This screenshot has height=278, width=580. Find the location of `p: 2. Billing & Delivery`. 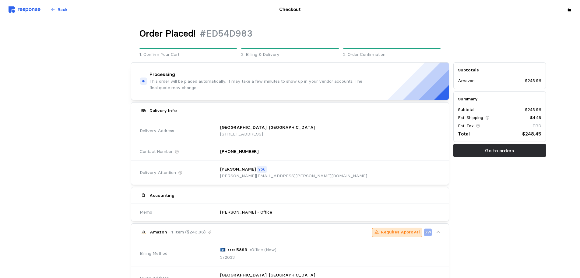

p: 2. Billing & Delivery is located at coordinates (290, 55).